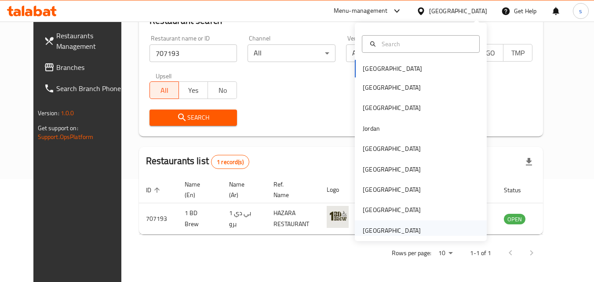  Describe the element at coordinates (356, 205) in the screenshot. I see `table: enhanced table` at that location.